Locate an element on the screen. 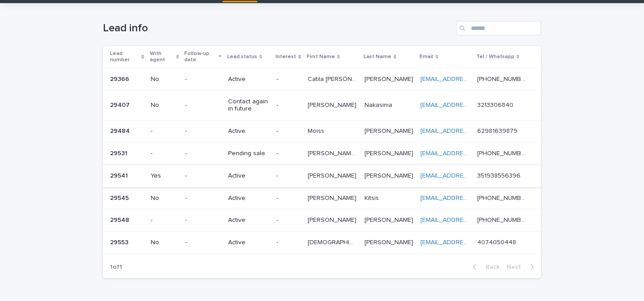 Image resolution: width=644 pixels, height=301 pixels. p: Interest is located at coordinates (286, 57).